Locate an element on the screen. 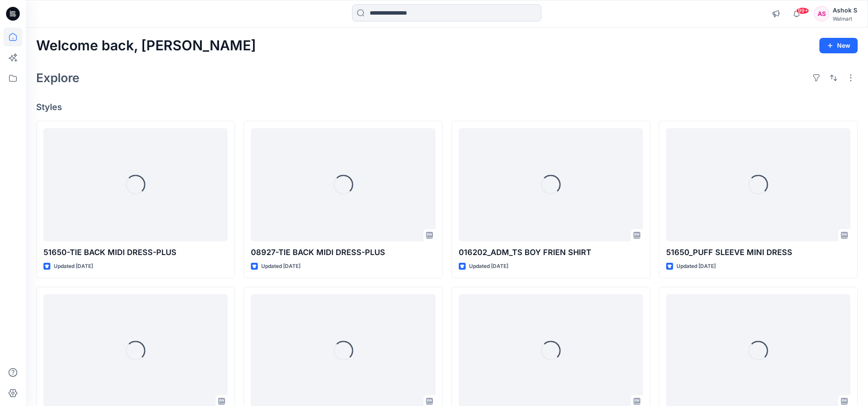  span: 99+ is located at coordinates (803, 11).